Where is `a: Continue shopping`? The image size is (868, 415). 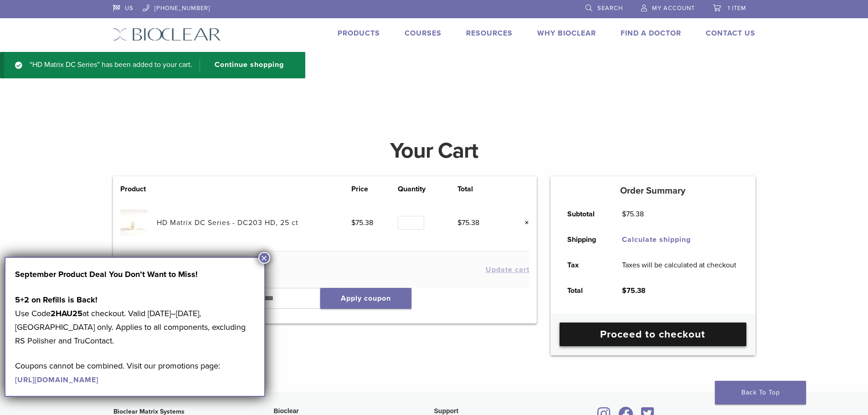 a: Continue shopping is located at coordinates (245, 65).